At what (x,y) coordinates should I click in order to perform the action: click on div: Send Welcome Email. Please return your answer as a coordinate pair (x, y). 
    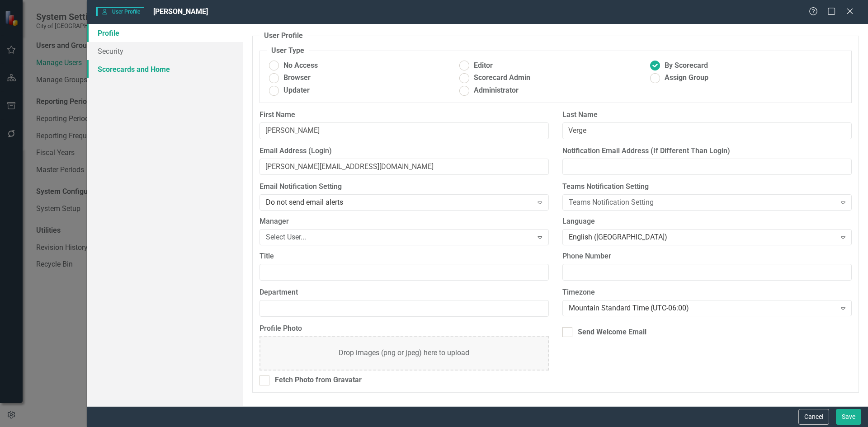
    Looking at the image, I should click on (612, 333).